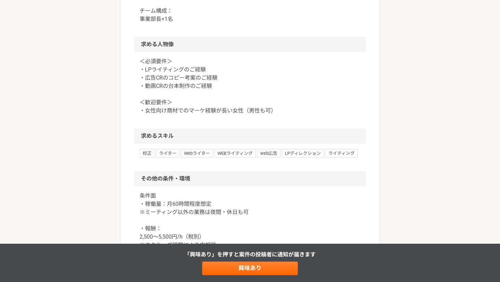  What do you see at coordinates (250, 44) in the screenshot?
I see `h2: 求める人物像` at bounding box center [250, 44].